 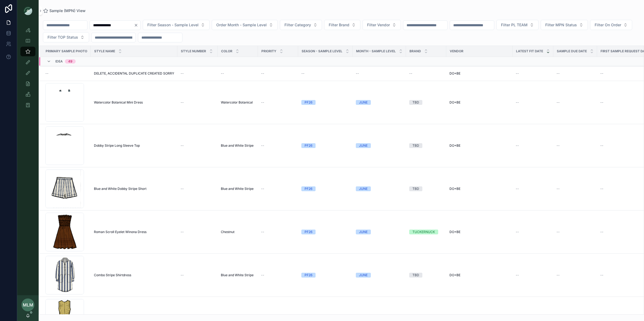 I want to click on span: PRIMARY SAMPLE PHOTO, so click(x=66, y=51).